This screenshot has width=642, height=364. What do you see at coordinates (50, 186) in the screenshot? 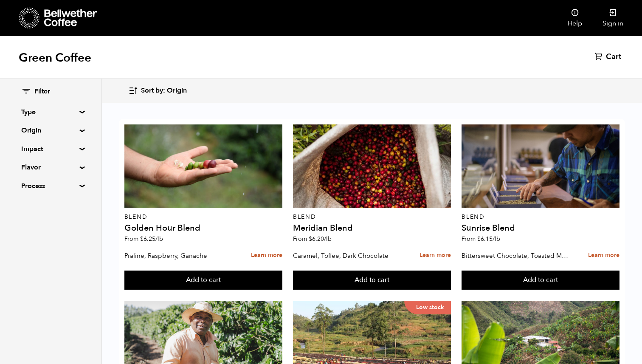
I see `summary: Process` at bounding box center [50, 186].